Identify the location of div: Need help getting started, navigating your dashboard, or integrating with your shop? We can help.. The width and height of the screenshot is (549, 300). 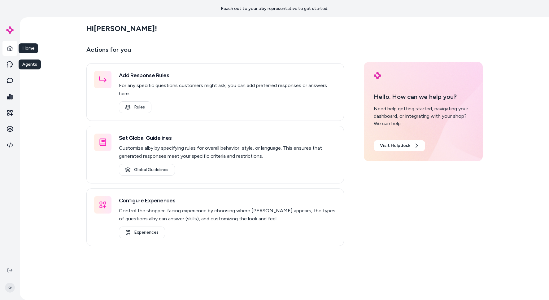
(424, 116).